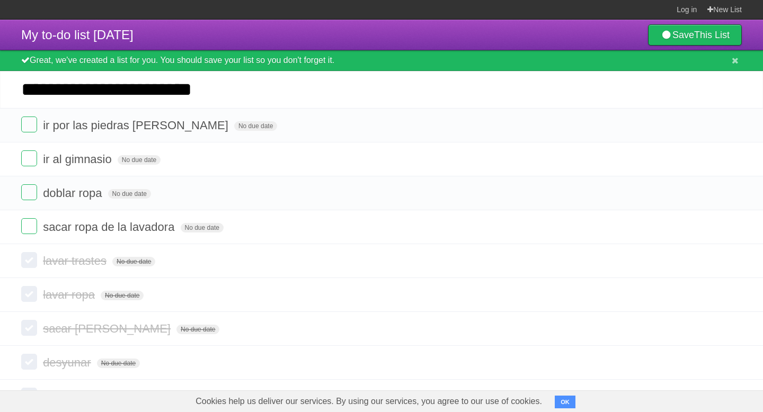  I want to click on span: sacar ropa de la lavadora, so click(110, 227).